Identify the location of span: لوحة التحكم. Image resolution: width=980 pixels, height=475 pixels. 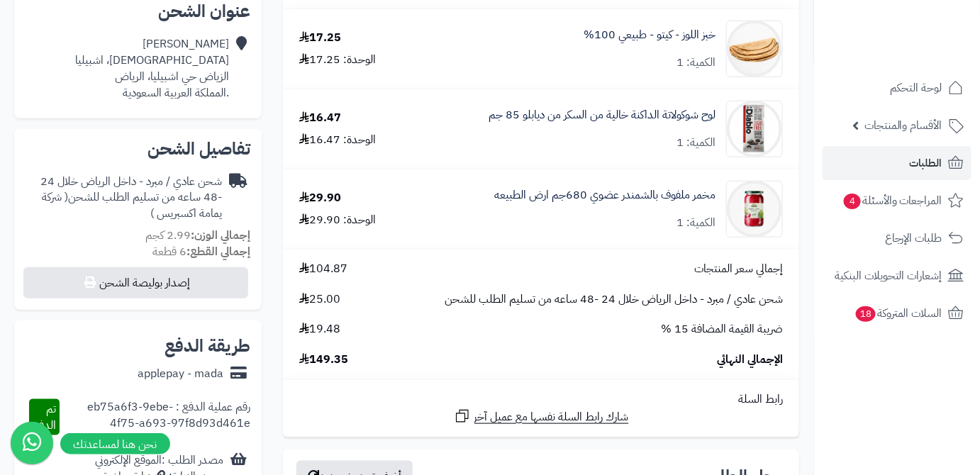
(916, 88).